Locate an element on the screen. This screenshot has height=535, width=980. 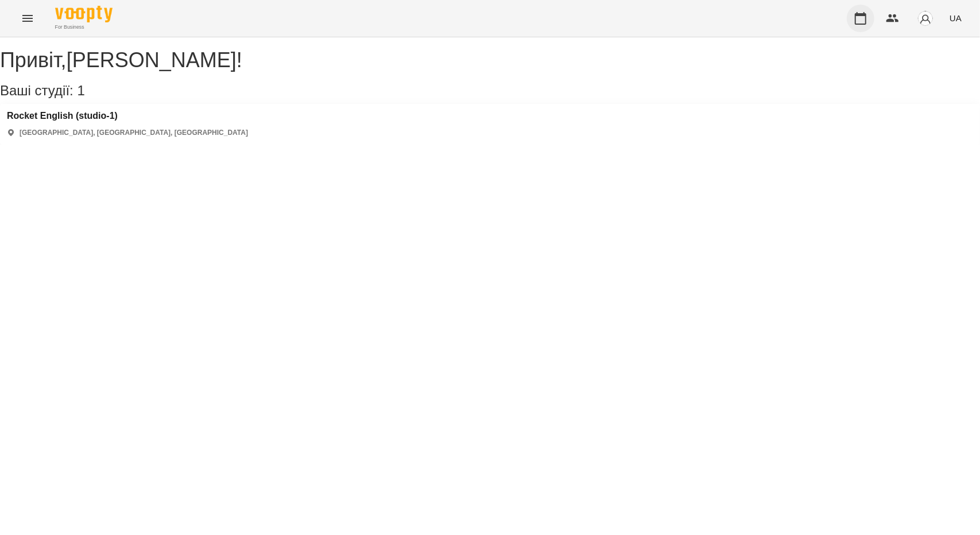
span: 1 is located at coordinates (81, 90).